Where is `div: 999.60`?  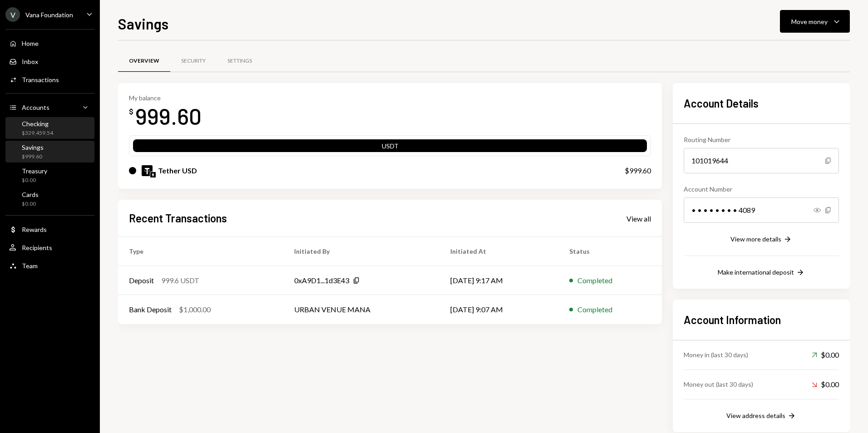
div: 999.60 is located at coordinates (169, 116).